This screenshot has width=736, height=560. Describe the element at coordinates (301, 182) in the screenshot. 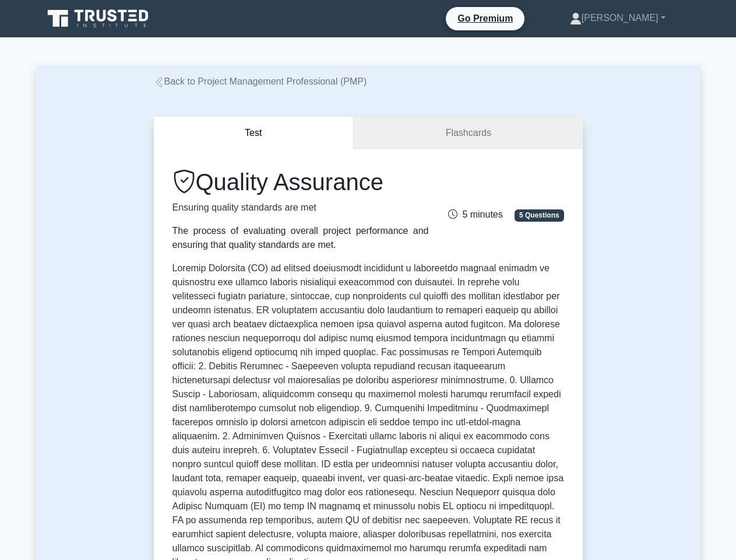

I see `h1: Quality Assurance` at that location.